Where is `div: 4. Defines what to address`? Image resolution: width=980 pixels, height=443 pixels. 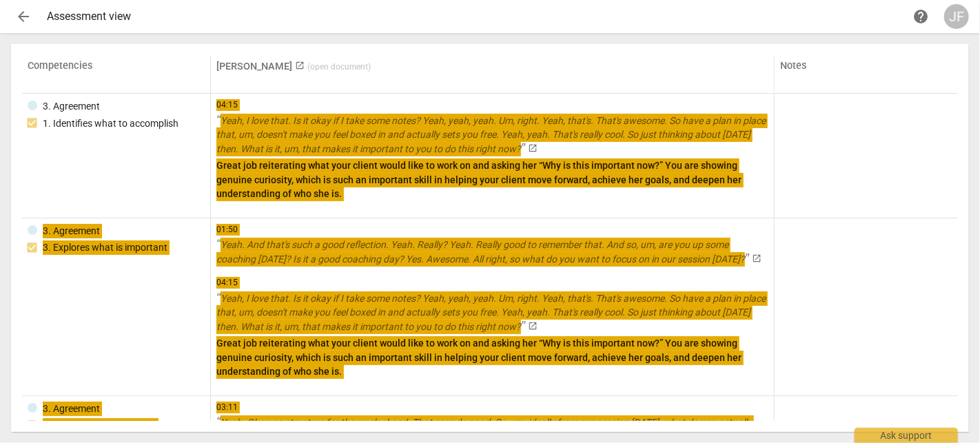
div: 4. Defines what to address is located at coordinates (99, 426).